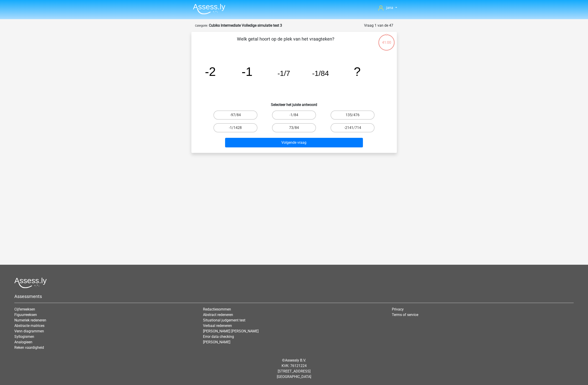  Describe the element at coordinates (247, 71) in the screenshot. I see `tspan: -1` at that location.